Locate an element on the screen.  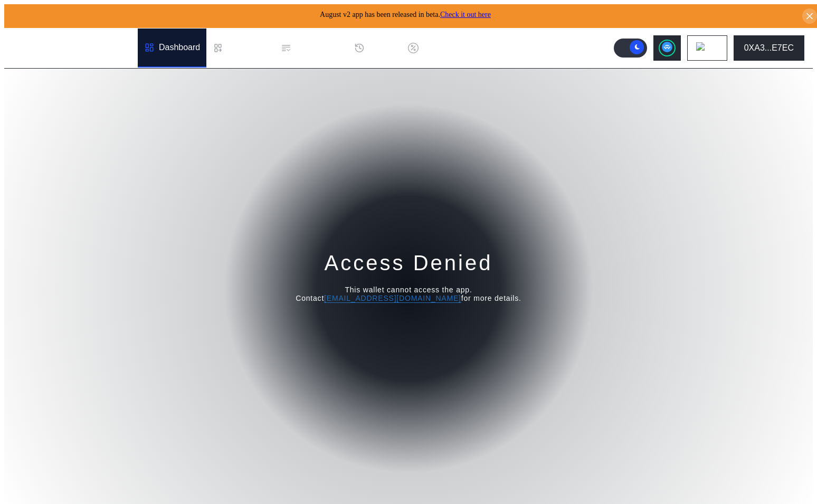
a: Check it out here is located at coordinates (465, 14).